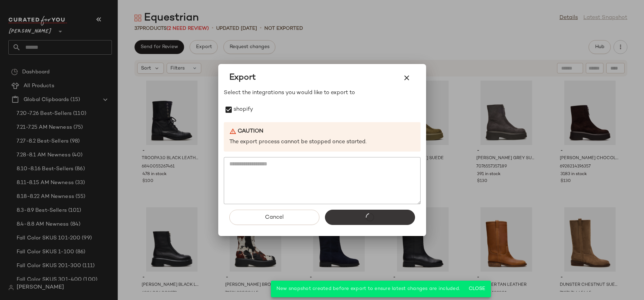 This screenshot has height=300, width=644. Describe the element at coordinates (368, 289) in the screenshot. I see `span: New snapshot created before export to ensure latest changes are included.` at that location.